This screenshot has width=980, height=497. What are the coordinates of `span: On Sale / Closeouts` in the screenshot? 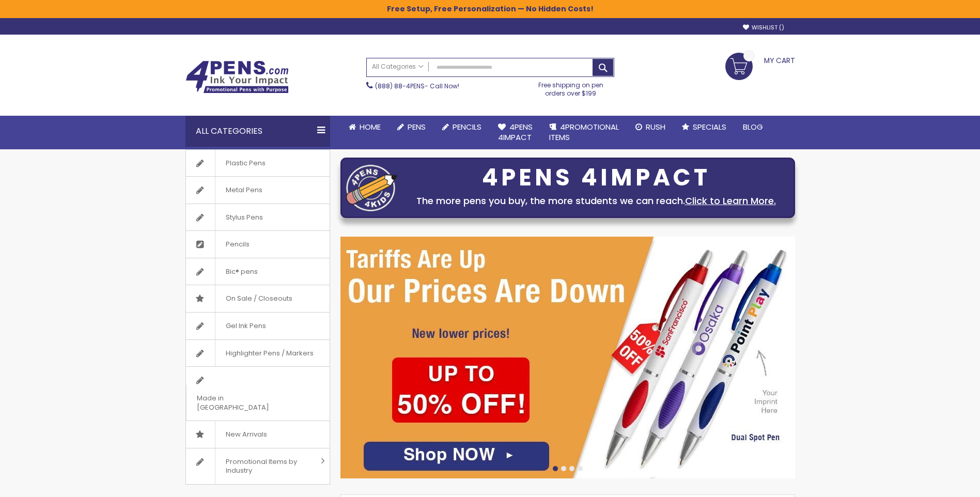 It's located at (259, 299).